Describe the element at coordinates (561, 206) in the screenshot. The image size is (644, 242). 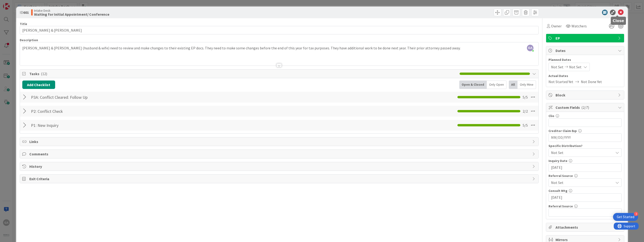
I see `label: Referral Source` at that location.